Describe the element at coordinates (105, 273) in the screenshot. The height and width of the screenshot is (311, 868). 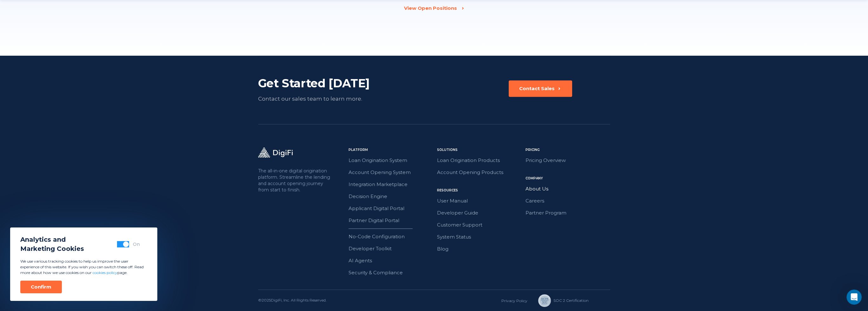
I see `a: cookies policy` at that location.